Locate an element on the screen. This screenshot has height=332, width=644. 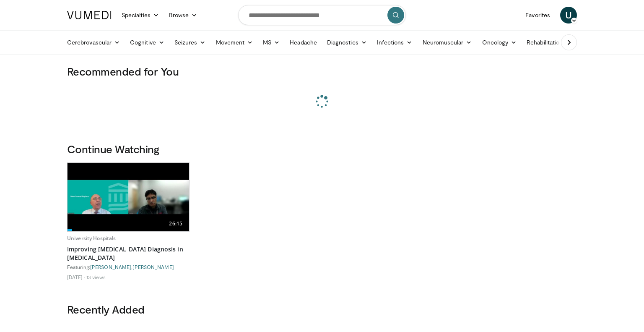
span: 26:15 is located at coordinates (176, 223).